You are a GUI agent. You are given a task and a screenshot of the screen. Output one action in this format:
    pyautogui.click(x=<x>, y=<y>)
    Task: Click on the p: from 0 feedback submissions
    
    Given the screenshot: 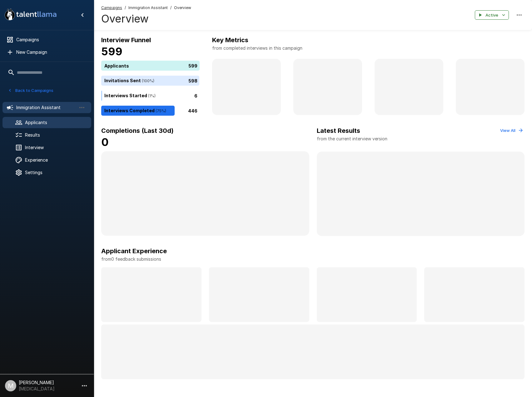 What is the action you would take?
    pyautogui.click(x=313, y=259)
    